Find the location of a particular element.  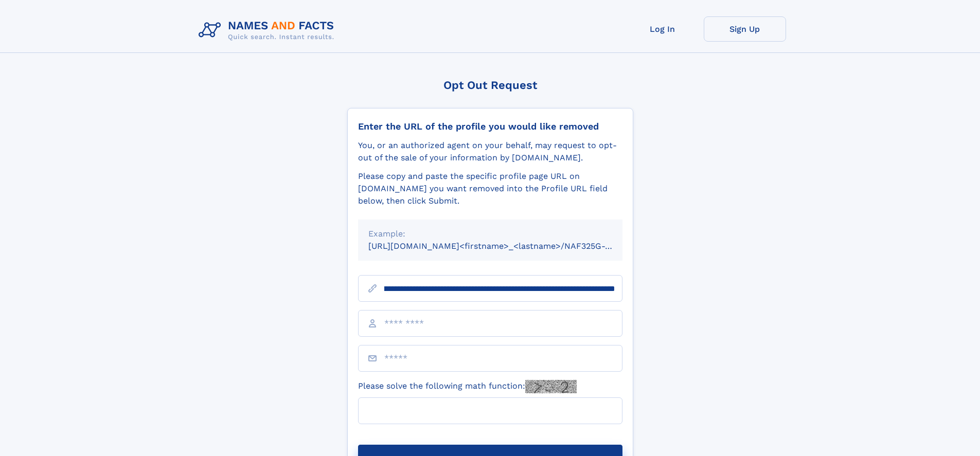

a: Log In is located at coordinates (663, 28).